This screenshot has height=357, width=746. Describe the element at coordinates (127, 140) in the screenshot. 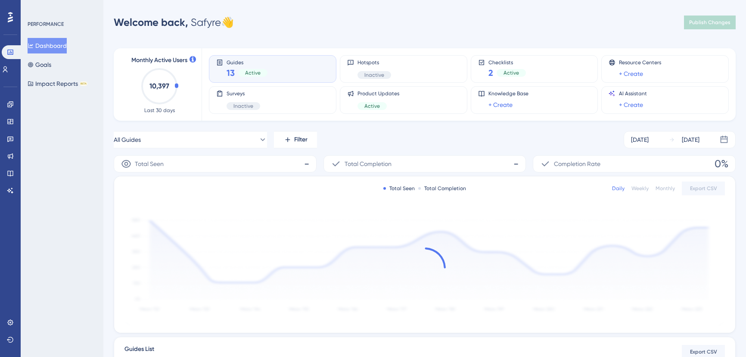

I see `span: All Guides` at that location.